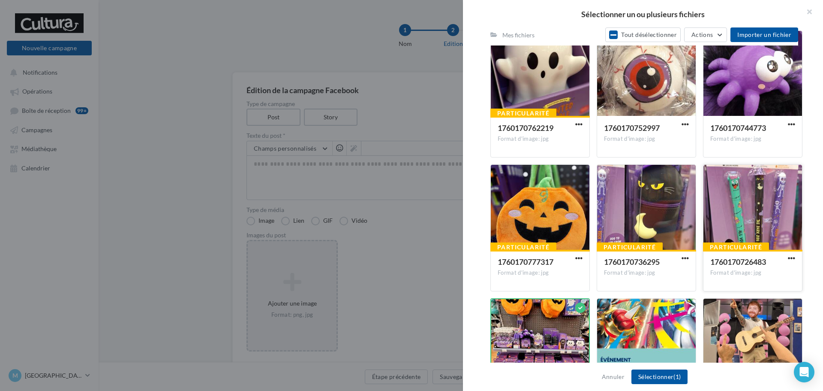  I want to click on button: Sélectionner(1), so click(659, 376).